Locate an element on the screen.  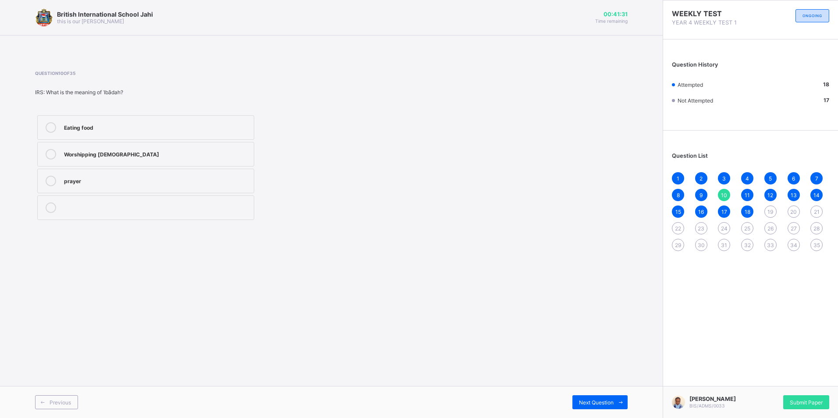
span: 35 is located at coordinates (816, 245).